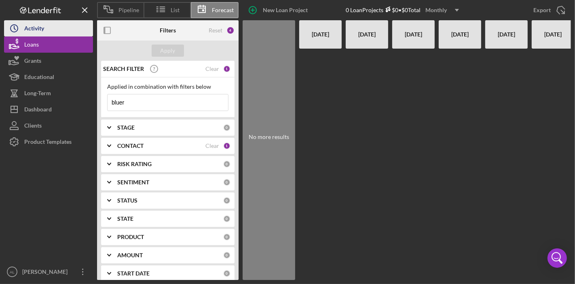 This screenshot has height=284, width=575. I want to click on button: Dashboard, so click(49, 109).